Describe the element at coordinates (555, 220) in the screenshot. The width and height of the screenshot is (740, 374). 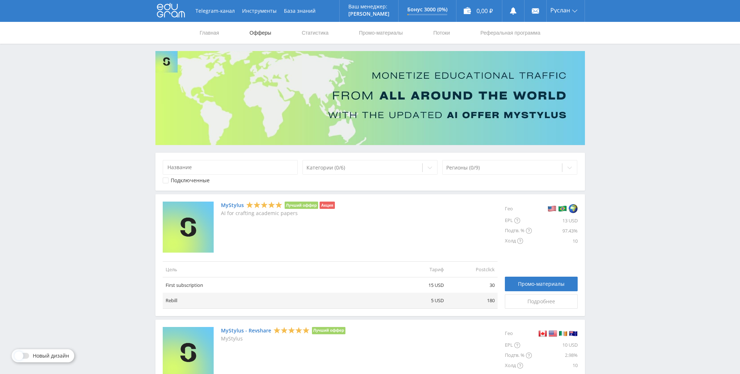
I see `div: 13 USD` at that location.